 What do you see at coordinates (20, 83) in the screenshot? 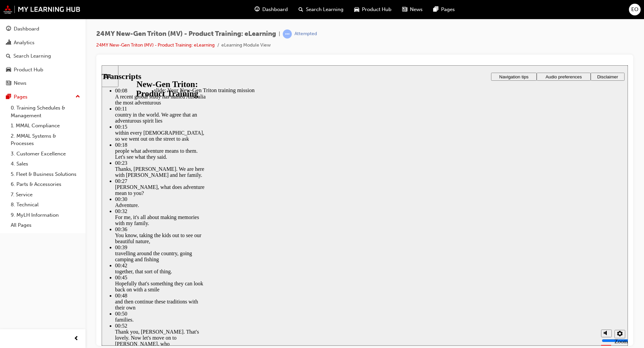
I see `div: News` at bounding box center [20, 83].